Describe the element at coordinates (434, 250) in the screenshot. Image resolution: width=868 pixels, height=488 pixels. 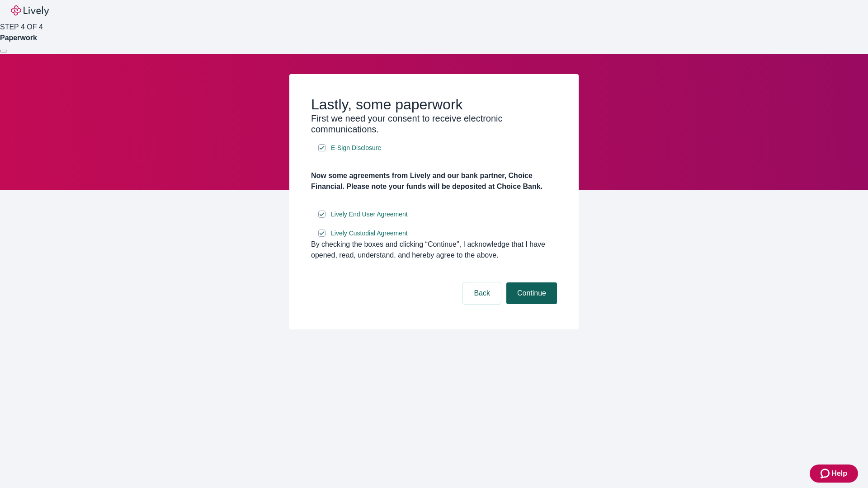
I see `div: By checking the boxes and clicking “Continue", I acknowledge that I have opened, read, understand...` at that location.